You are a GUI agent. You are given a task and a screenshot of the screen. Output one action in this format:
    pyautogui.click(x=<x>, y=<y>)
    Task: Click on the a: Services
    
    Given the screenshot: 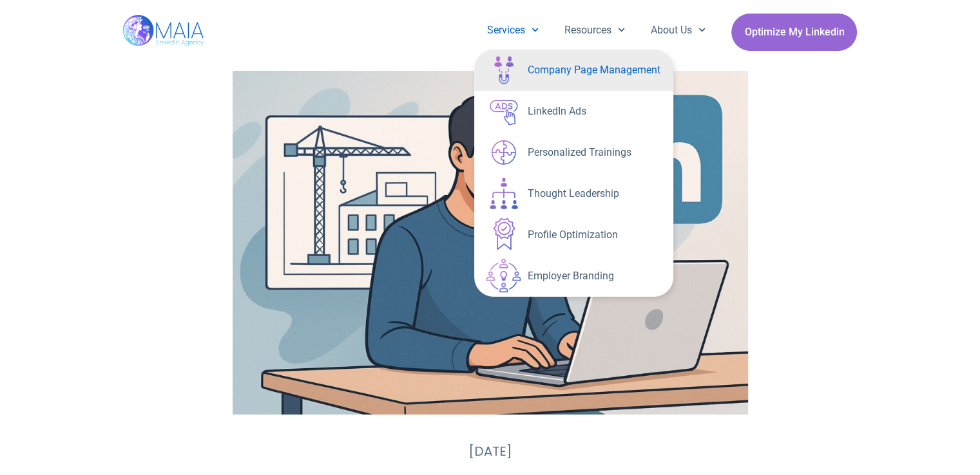 What is the action you would take?
    pyautogui.click(x=513, y=30)
    